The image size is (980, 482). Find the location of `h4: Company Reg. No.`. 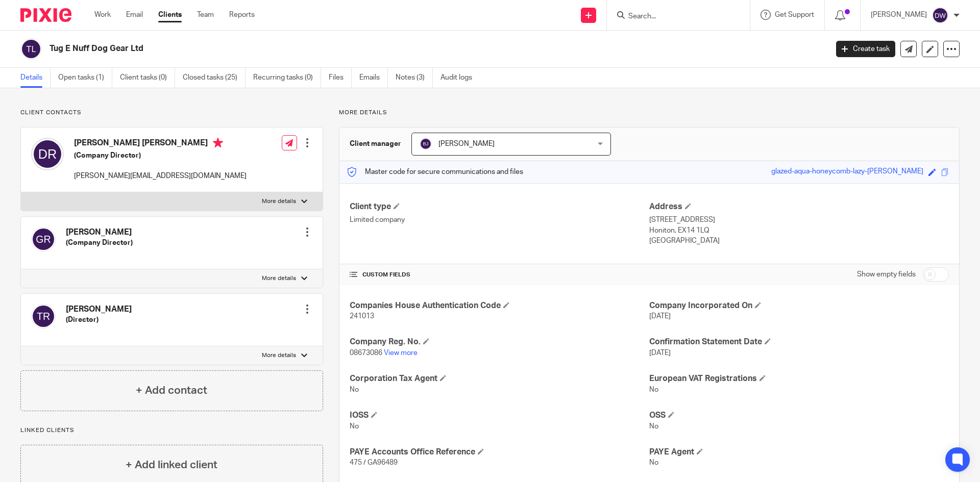

h4: Company Reg. No. is located at coordinates (499, 342).